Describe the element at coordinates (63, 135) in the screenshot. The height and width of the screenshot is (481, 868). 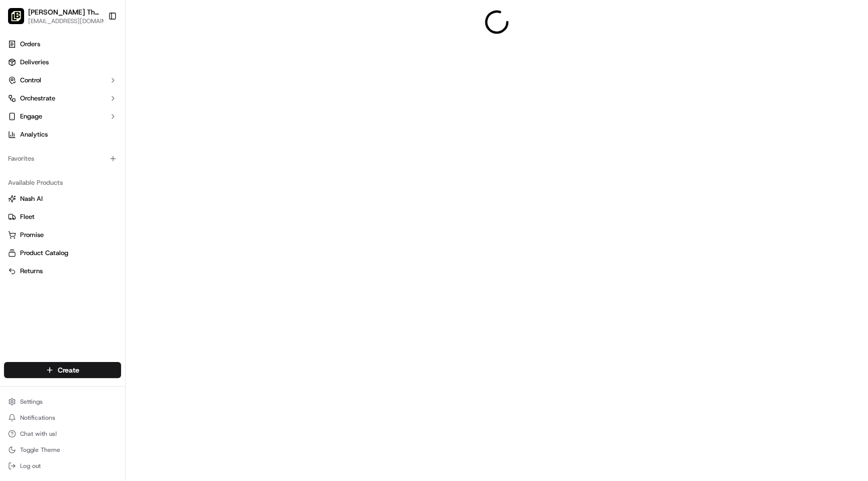
I see `a: Analytics` at that location.